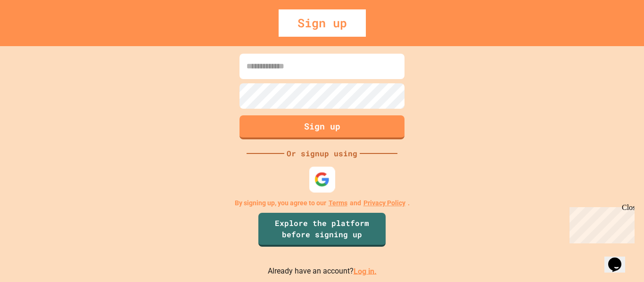 The height and width of the screenshot is (282, 644). What do you see at coordinates (34, 31) in the screenshot?
I see `div: Chat with us now!Close` at bounding box center [34, 31].